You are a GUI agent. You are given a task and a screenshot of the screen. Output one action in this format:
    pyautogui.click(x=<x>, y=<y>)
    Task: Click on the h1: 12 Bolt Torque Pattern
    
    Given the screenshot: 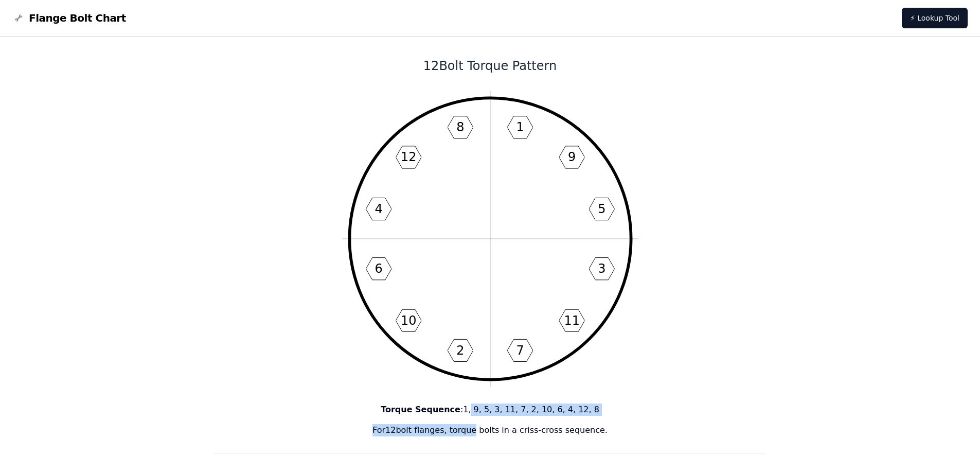 What is the action you would take?
    pyautogui.click(x=490, y=66)
    